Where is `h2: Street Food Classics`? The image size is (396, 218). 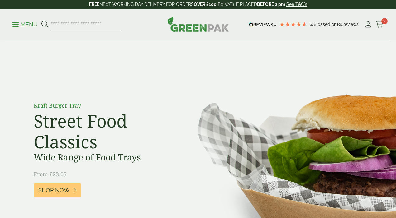
h2: Street Food Classics is located at coordinates (104, 131).